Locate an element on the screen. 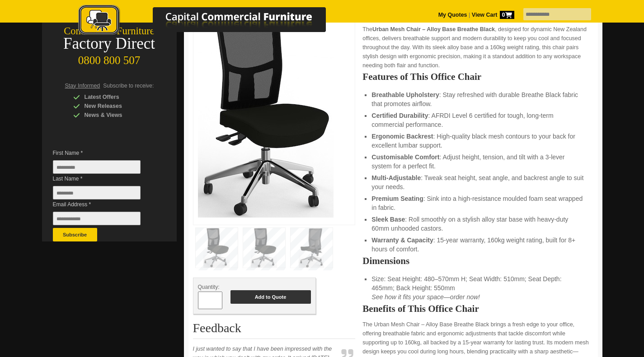  input: Last Name * is located at coordinates (96, 193).